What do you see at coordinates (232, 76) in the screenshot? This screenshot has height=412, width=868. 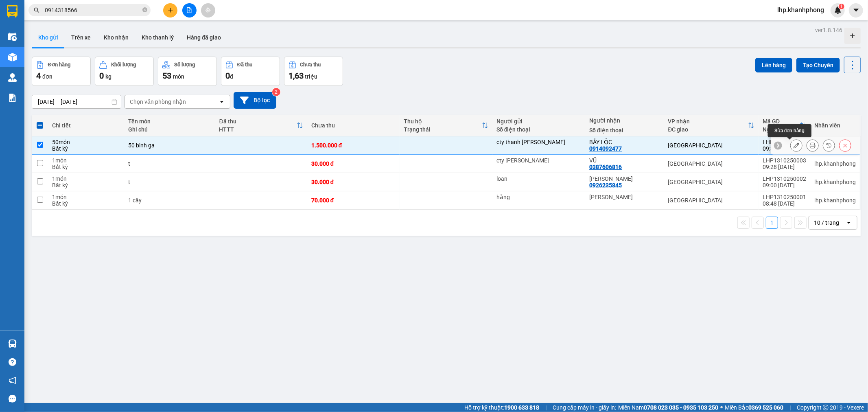 I see `span: đ` at bounding box center [232, 76].